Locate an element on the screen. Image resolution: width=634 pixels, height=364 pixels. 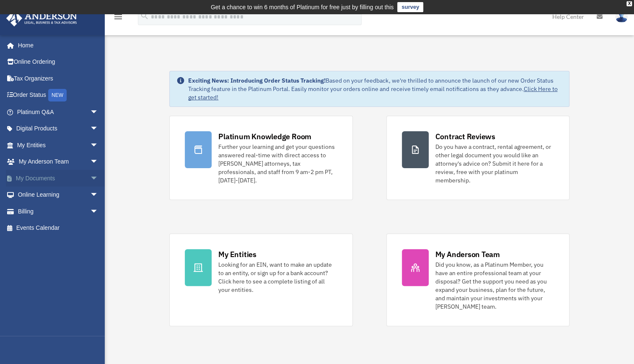
strong: Exciting News: Introducing Order Status Tracking! is located at coordinates (257, 80).